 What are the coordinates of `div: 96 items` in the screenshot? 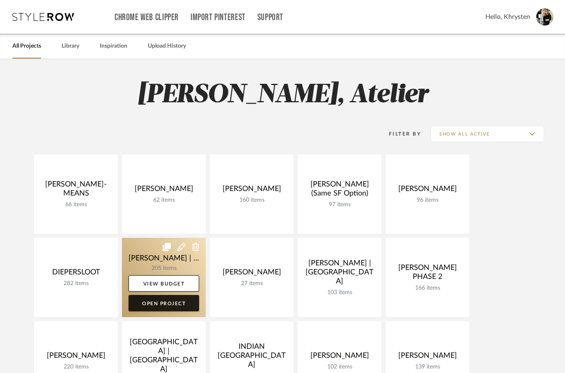 It's located at (427, 200).